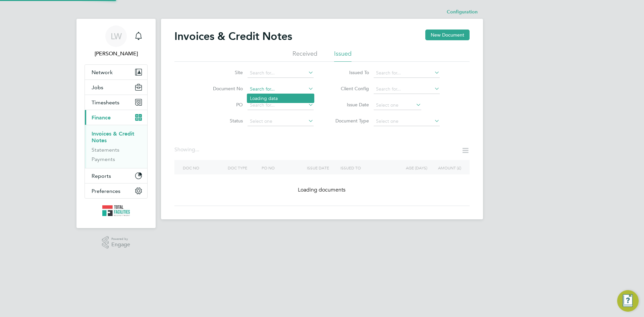  Describe the element at coordinates (116, 146) in the screenshot. I see `div: Finance` at that location.